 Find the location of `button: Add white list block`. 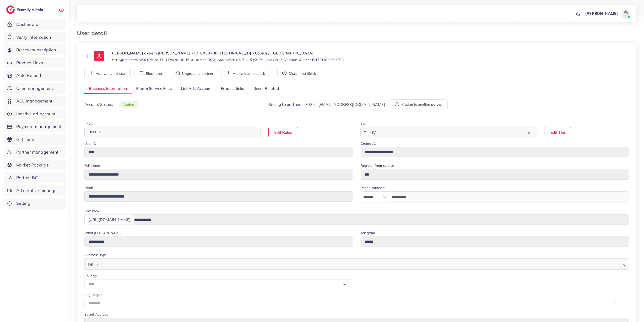

button: Add white list block is located at coordinates (246, 73).